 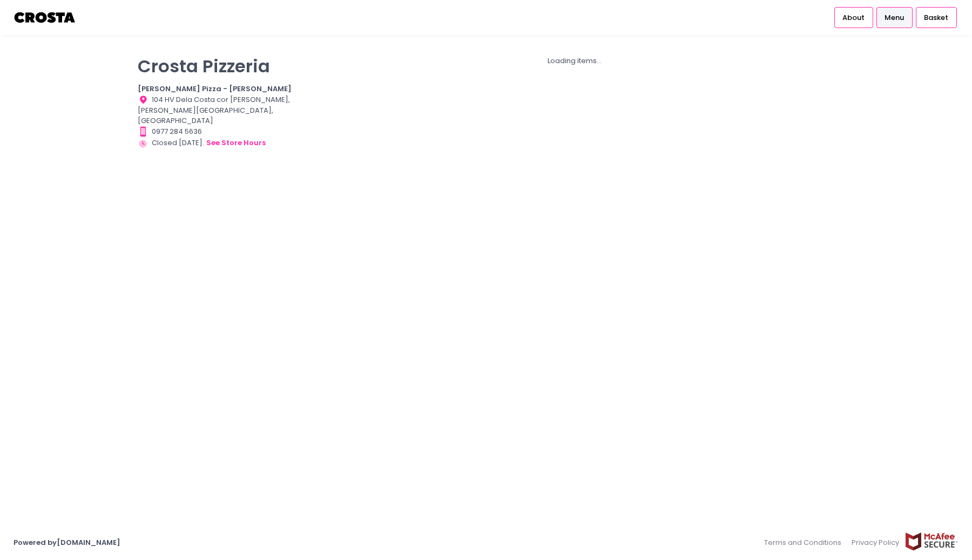 What do you see at coordinates (220, 132) in the screenshot?
I see `div: 0977 284 5636` at bounding box center [220, 132].